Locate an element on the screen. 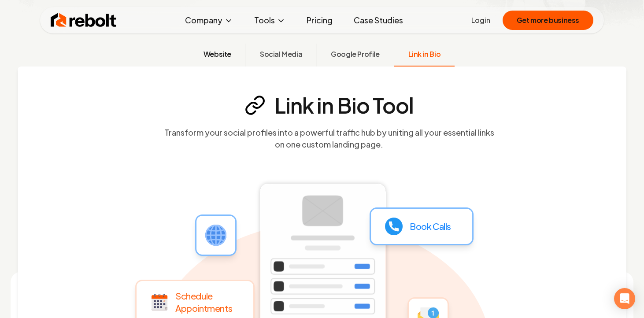 Image resolution: width=644 pixels, height=318 pixels. div: Open Intercom Messenger is located at coordinates (625, 298).